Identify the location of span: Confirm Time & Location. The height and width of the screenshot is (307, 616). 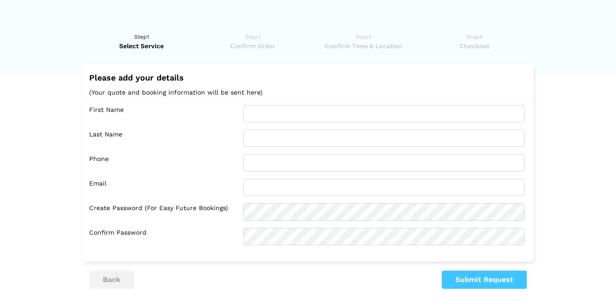
(363, 46).